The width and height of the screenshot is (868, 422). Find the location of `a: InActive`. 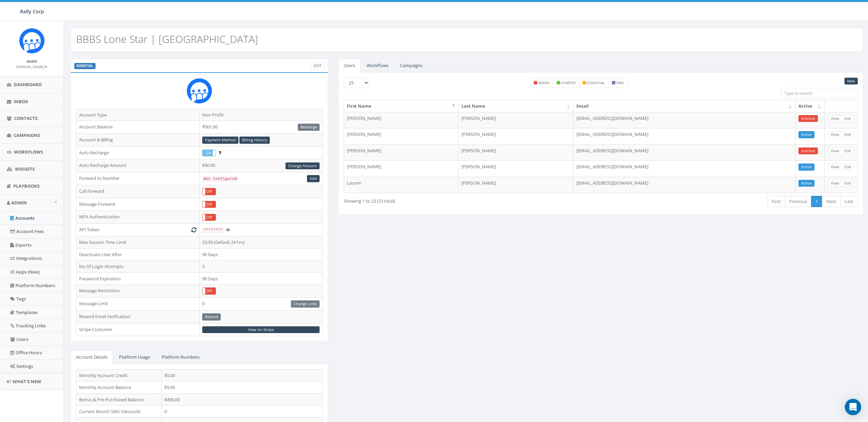

a: InActive is located at coordinates (808, 151).